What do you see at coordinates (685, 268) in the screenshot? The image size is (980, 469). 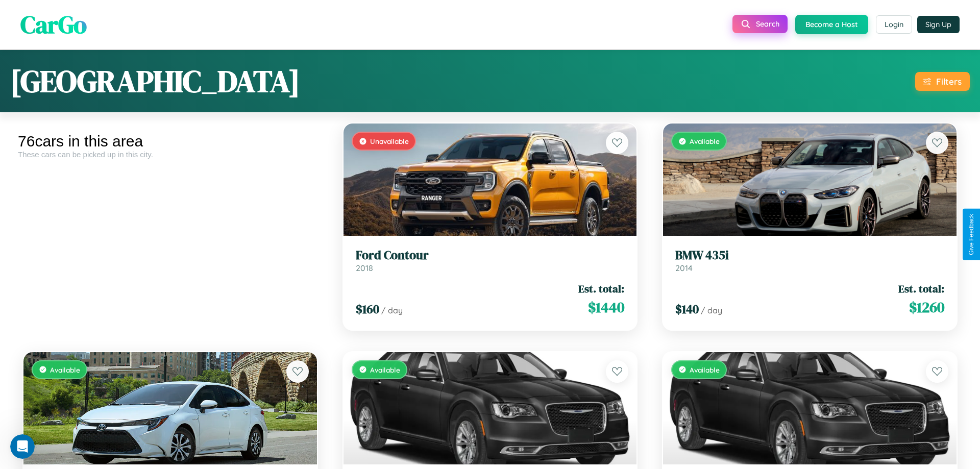 I see `span: 2014` at bounding box center [685, 268].